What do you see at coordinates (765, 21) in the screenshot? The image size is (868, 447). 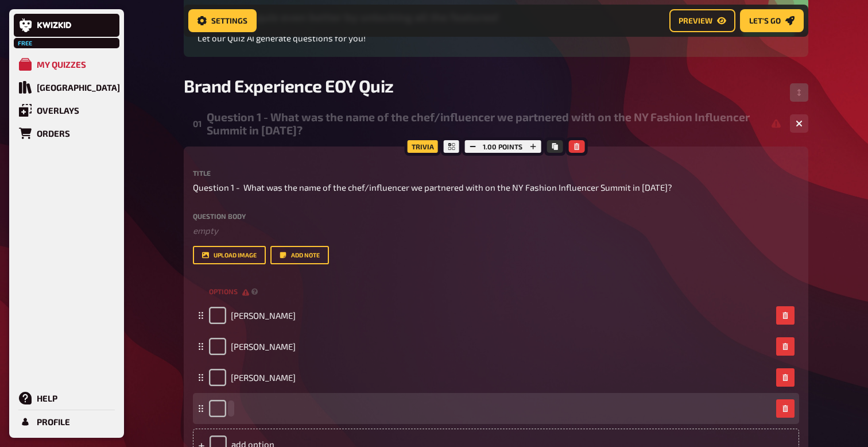 I see `span: Let's go` at bounding box center [765, 21].